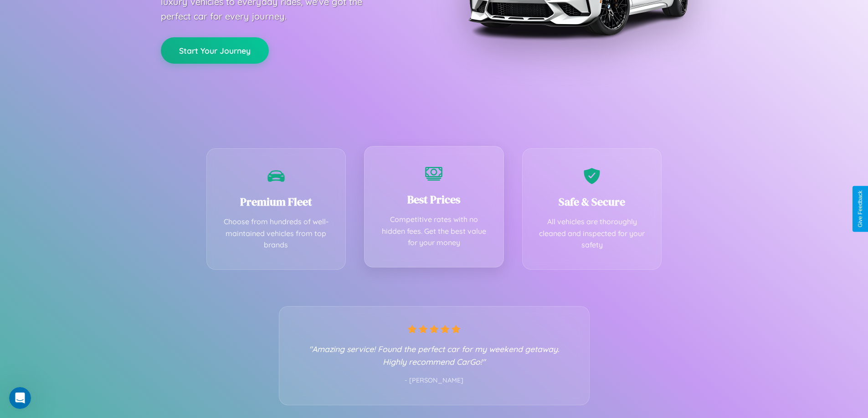 This screenshot has height=418, width=868. What do you see at coordinates (592, 233) in the screenshot?
I see `p: All vehicles are thoroughly cleaned and inspected for your safety` at bounding box center [592, 233].